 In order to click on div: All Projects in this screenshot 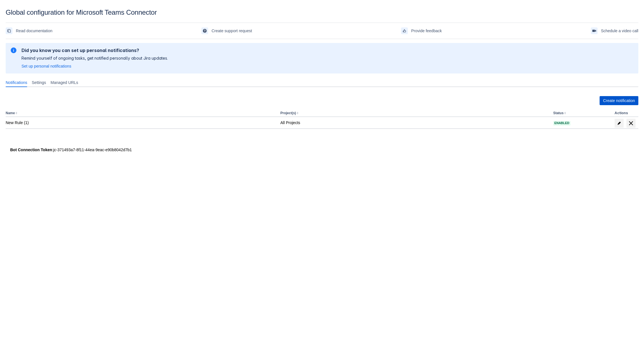, I will do `click(414, 123)`.